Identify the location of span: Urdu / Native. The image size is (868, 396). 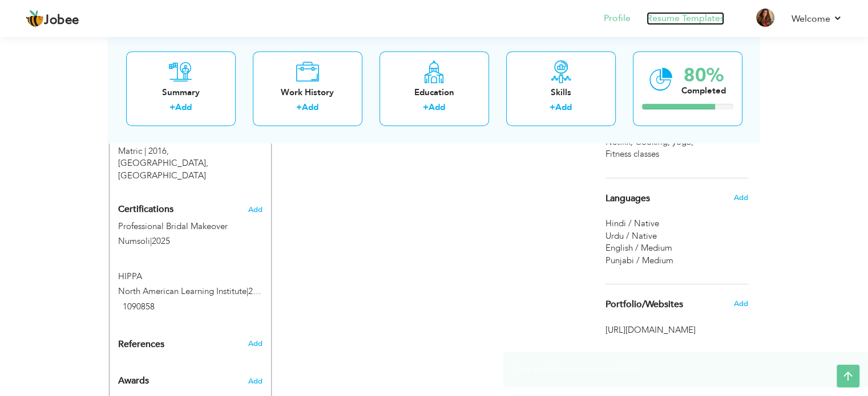
(631, 236).